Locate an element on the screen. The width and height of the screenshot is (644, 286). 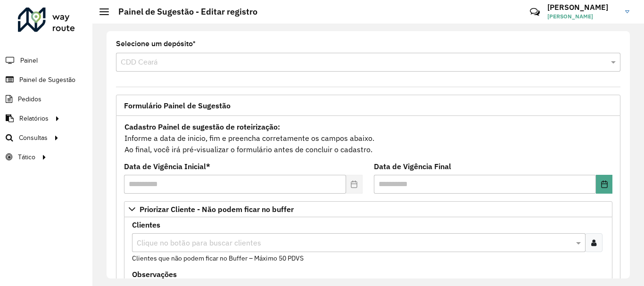
h2: Painel de Sugestão - Editar registro is located at coordinates (183, 12).